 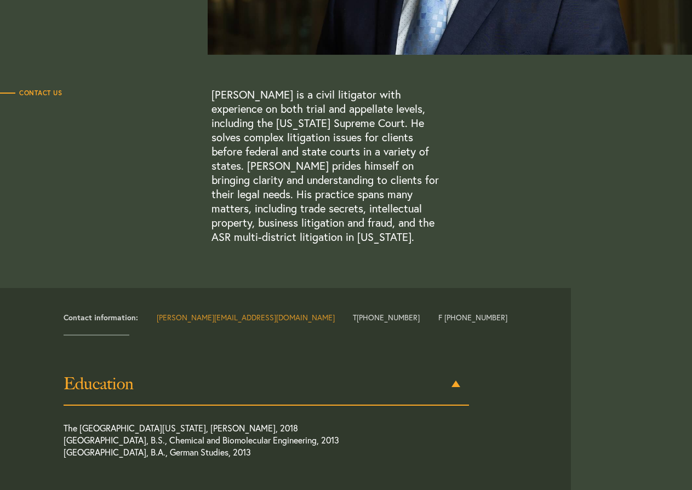 I want to click on h3: Education, so click(x=266, y=384).